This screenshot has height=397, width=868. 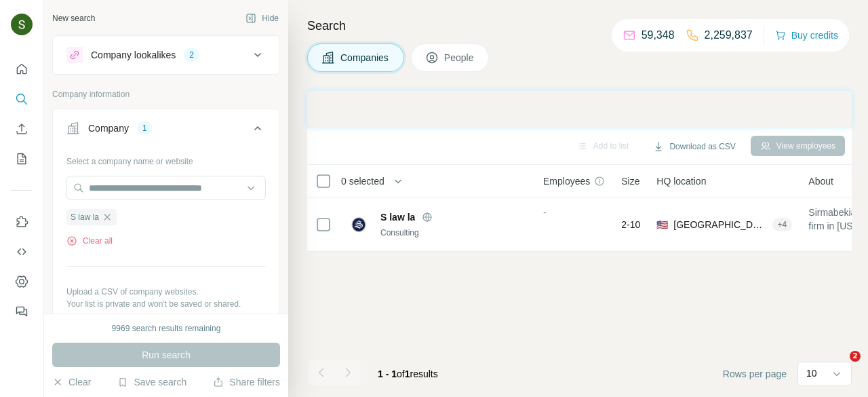 I want to click on button: Share filters, so click(x=246, y=382).